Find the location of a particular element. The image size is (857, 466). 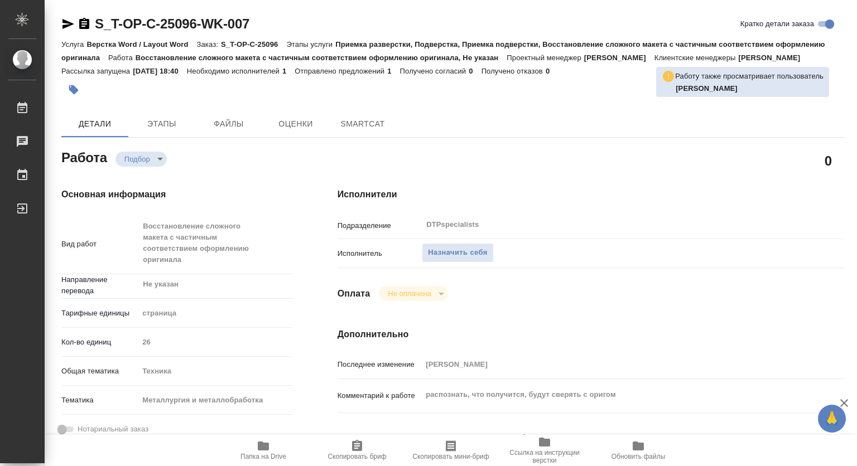

p: Направление перевода is located at coordinates (100, 286).